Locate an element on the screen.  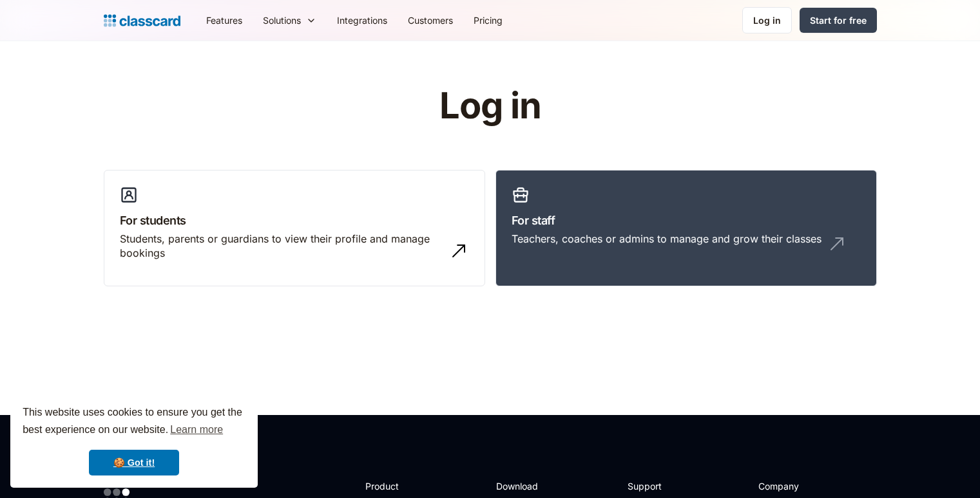
a: For staffTeachers, coaches or admins to manage and grow their classes is located at coordinates (686, 229).